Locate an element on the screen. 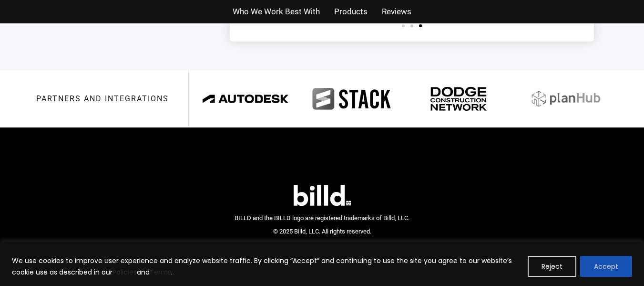 The height and width of the screenshot is (286, 644). button: Accept is located at coordinates (606, 267).